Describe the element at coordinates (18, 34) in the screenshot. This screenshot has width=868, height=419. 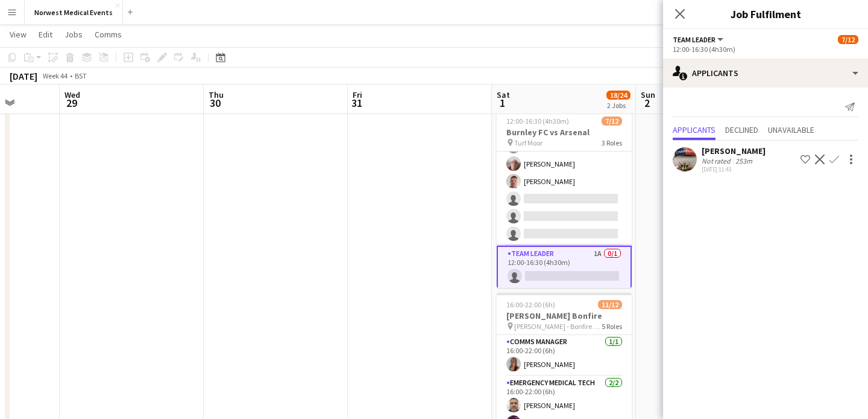
I see `span: View` at that location.